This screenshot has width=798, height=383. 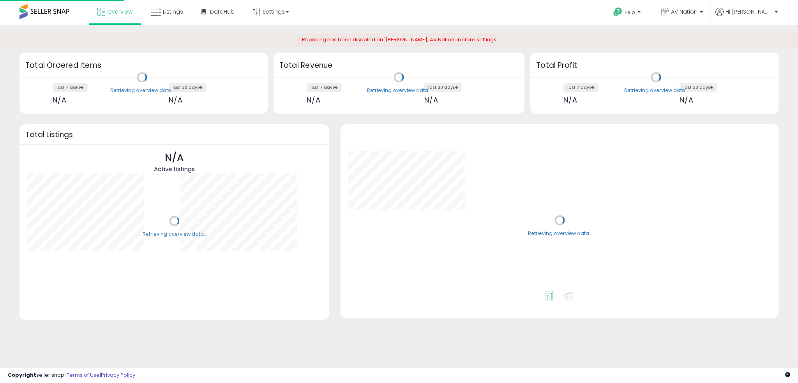 I want to click on a: Help, so click(x=628, y=13).